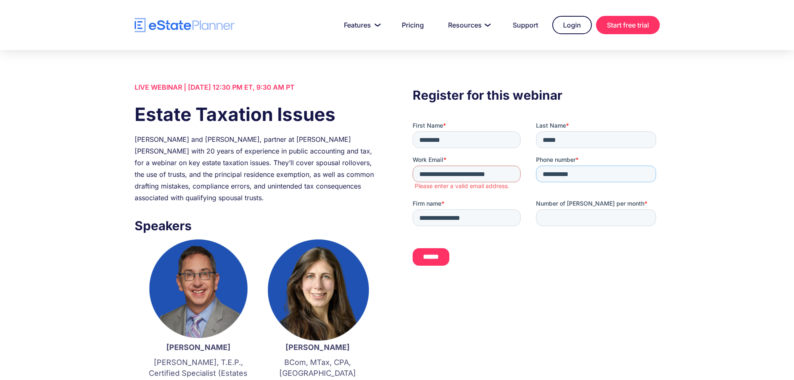 The image size is (794, 380). What do you see at coordinates (63, 65) in the screenshot?
I see `label: Please enter a valid email address.` at bounding box center [63, 65].